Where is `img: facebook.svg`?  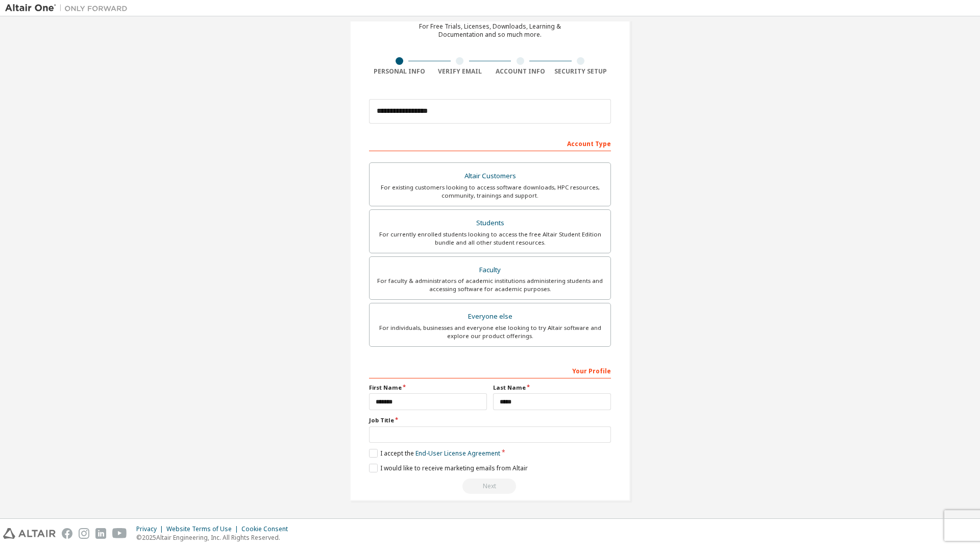
img: facebook.svg is located at coordinates (67, 533).